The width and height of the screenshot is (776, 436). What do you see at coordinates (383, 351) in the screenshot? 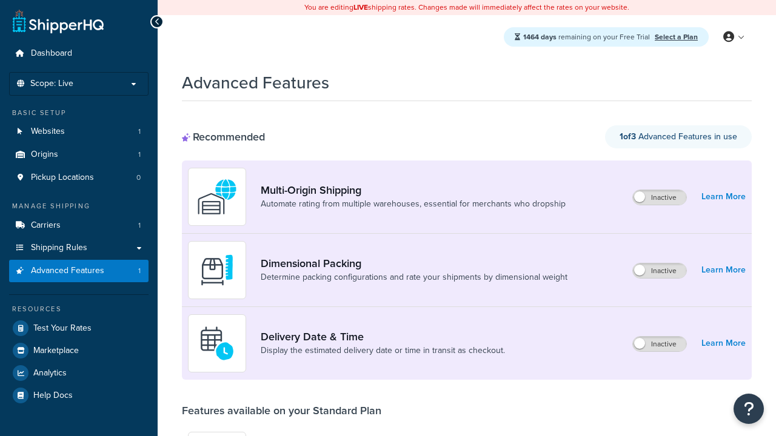
I see `a: Display the estimated delivery date or time in transit as checkout.` at bounding box center [383, 351].